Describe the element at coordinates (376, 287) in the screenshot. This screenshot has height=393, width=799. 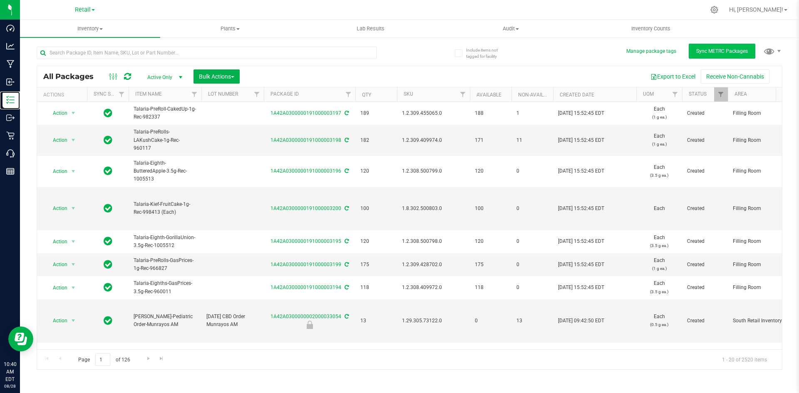
I see `span: 118` at that location.